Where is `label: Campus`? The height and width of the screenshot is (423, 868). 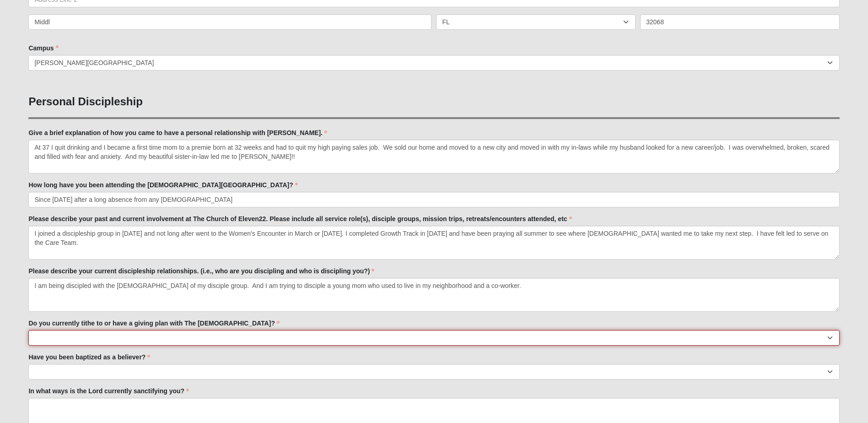 label: Campus is located at coordinates (43, 48).